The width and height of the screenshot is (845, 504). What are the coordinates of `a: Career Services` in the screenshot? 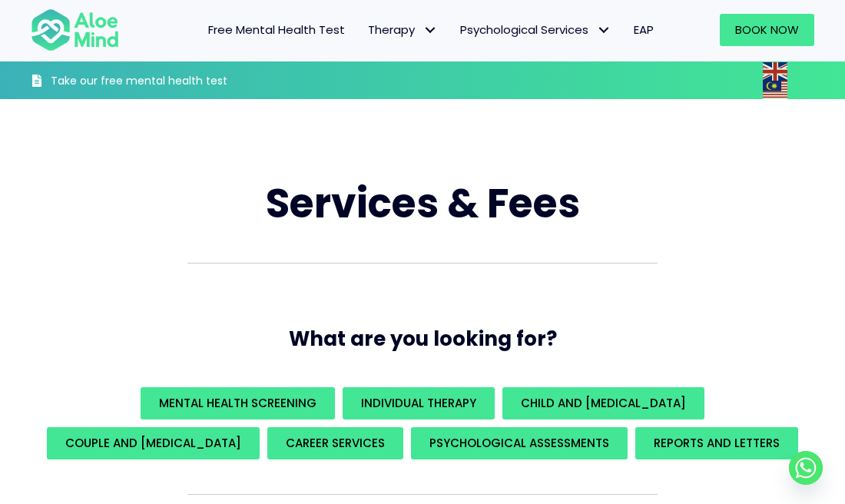 It's located at (335, 443).